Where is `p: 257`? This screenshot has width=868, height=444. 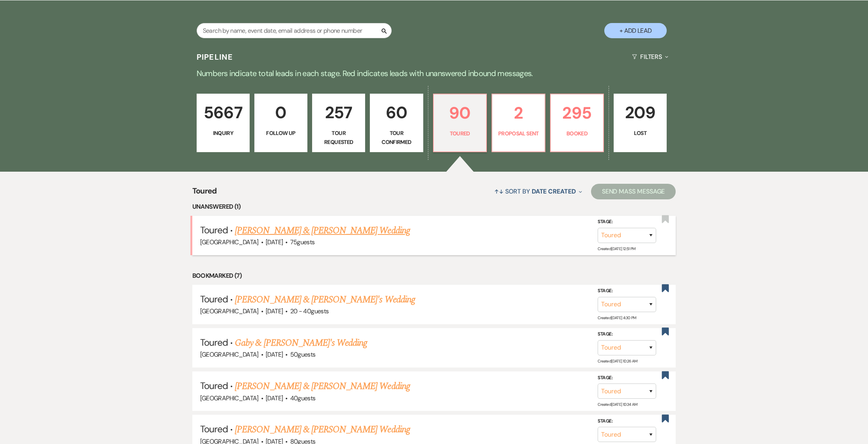 p: 257 is located at coordinates (339, 112).